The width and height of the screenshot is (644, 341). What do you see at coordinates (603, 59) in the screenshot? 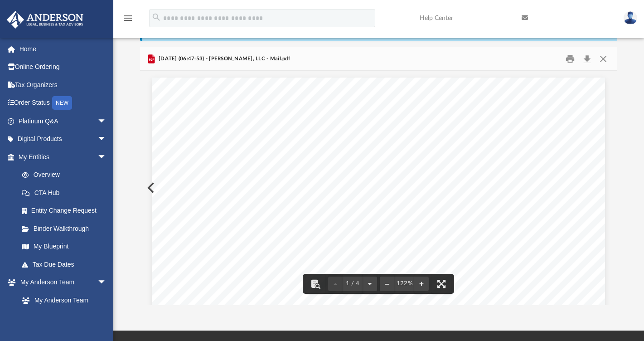
I see `button: Close` at bounding box center [603, 59].